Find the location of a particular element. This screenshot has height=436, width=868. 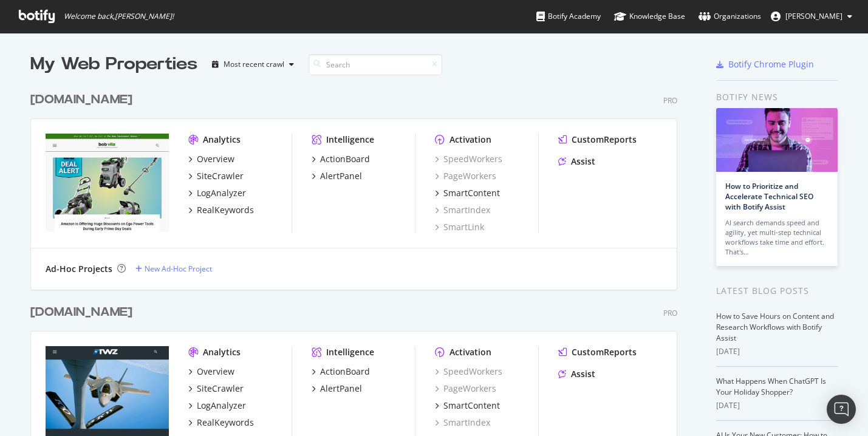

span: Ryan Kibbe is located at coordinates (813, 15).